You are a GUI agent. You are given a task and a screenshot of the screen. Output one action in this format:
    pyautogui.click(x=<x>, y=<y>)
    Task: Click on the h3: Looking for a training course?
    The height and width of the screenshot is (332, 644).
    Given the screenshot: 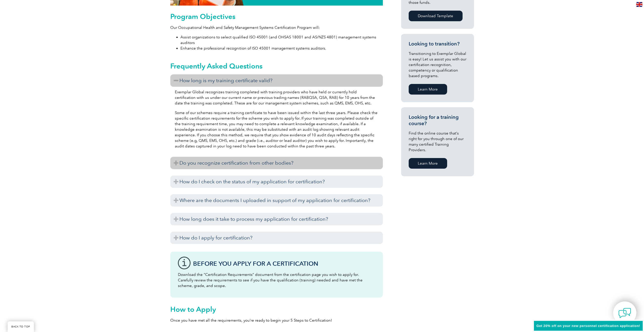 What is the action you would take?
    pyautogui.click(x=438, y=120)
    